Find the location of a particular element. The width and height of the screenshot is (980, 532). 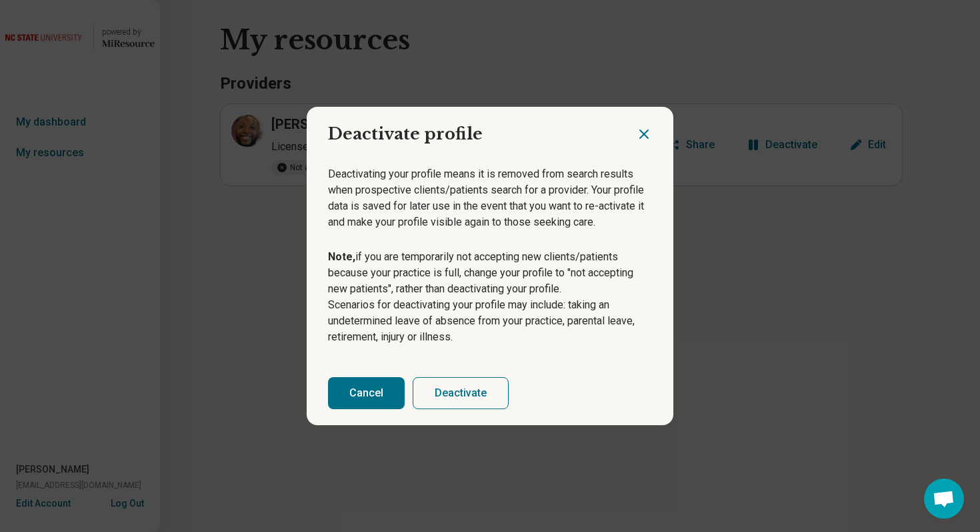

b: Note, is located at coordinates (342, 256).